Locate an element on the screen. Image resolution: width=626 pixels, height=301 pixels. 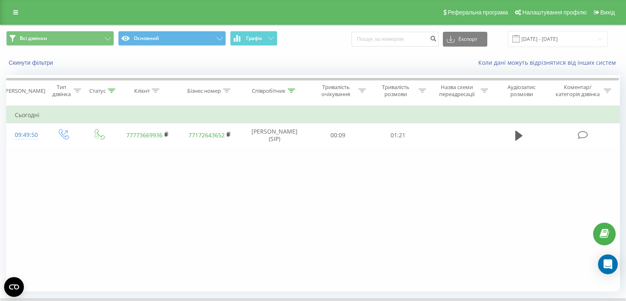
div: Бізнес номер is located at coordinates (204, 91).